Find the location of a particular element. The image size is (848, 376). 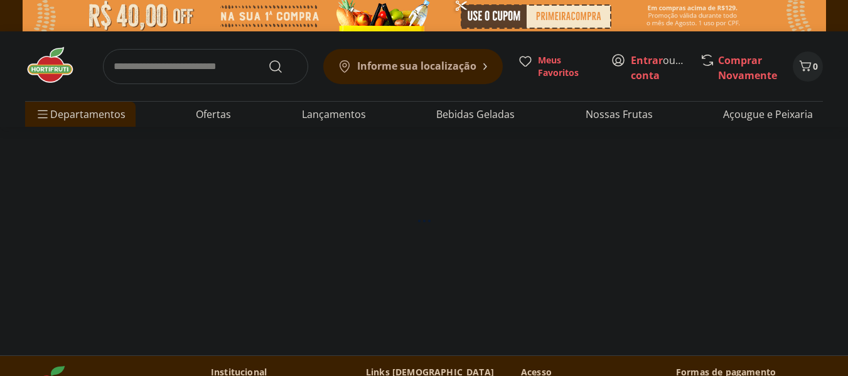

button: Menu is located at coordinates (43, 114).